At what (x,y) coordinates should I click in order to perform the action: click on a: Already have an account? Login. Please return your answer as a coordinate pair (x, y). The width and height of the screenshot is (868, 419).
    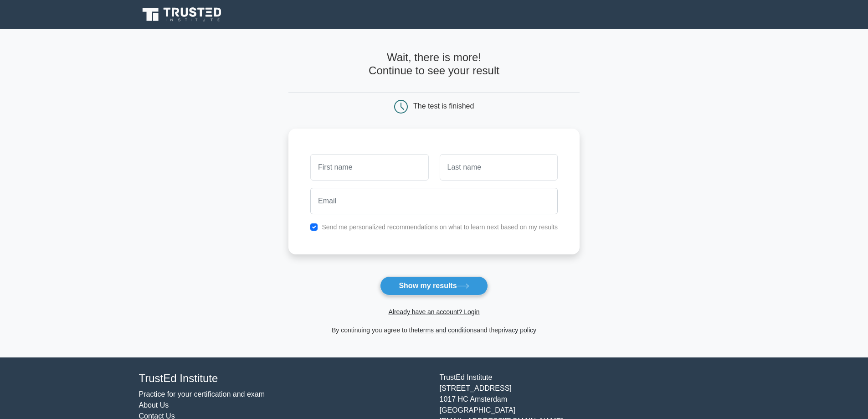
    Looking at the image, I should click on (434, 312).